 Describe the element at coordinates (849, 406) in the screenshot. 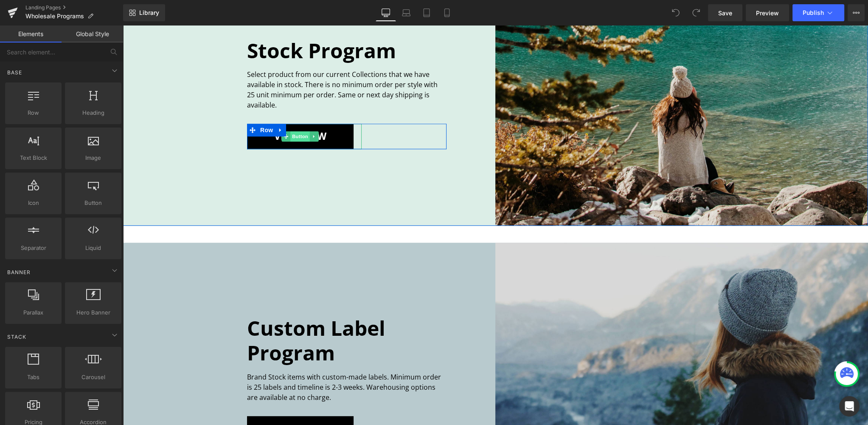

I see `div: Open Intercom Messenger` at that location.